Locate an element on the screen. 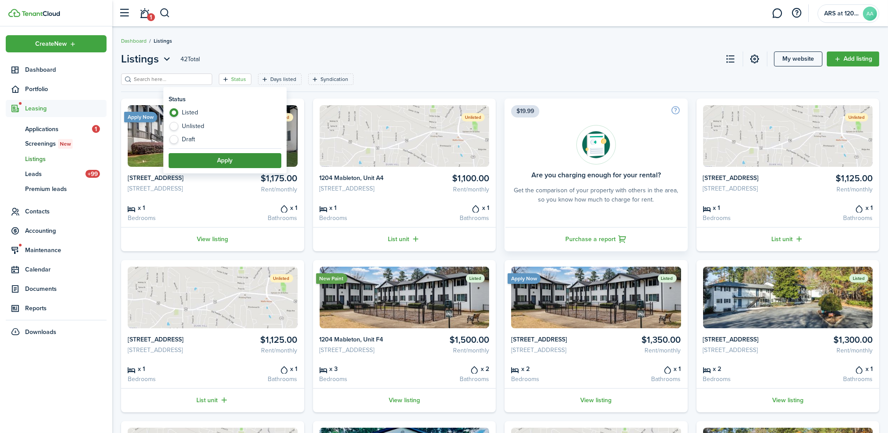 This screenshot has height=433, width=888. span: New is located at coordinates (65, 144).